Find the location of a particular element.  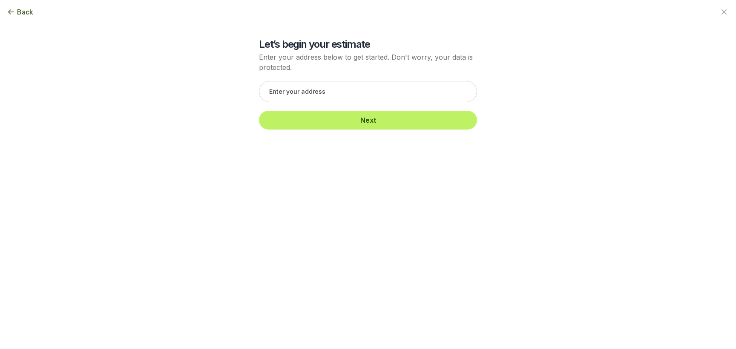

input: Enter your address is located at coordinates (368, 92).